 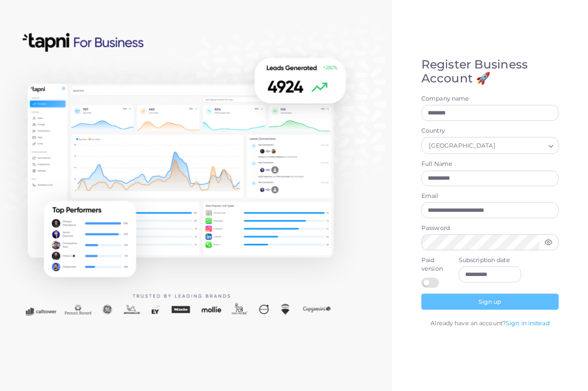 What do you see at coordinates (490, 146) in the screenshot?
I see `div: Search for option` at bounding box center [490, 146].